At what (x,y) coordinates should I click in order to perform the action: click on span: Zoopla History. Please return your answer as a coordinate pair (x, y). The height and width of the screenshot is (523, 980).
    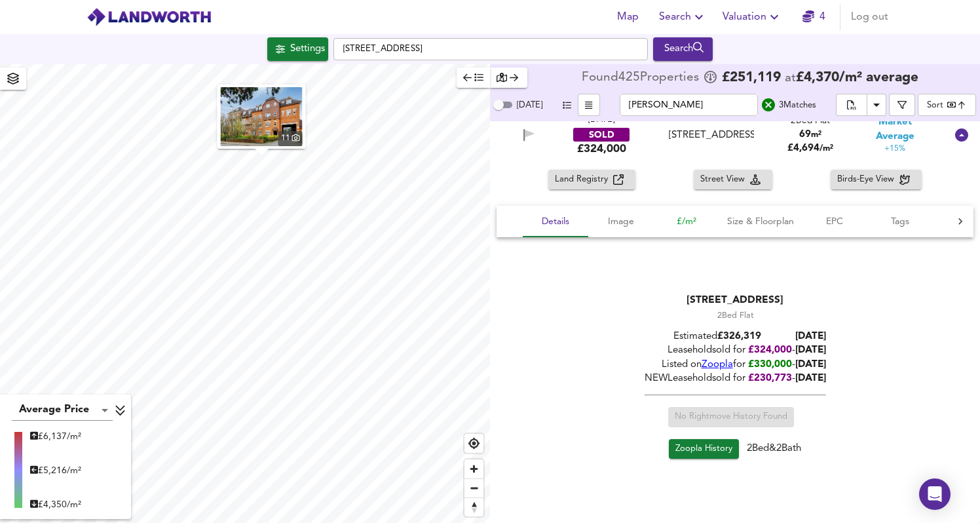
    Looking at the image, I should click on (704, 449).